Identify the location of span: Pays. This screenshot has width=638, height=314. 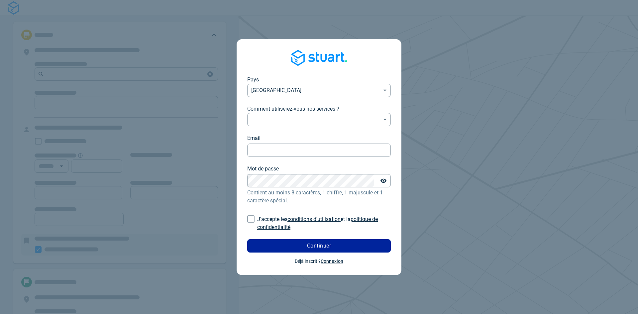
(253, 79).